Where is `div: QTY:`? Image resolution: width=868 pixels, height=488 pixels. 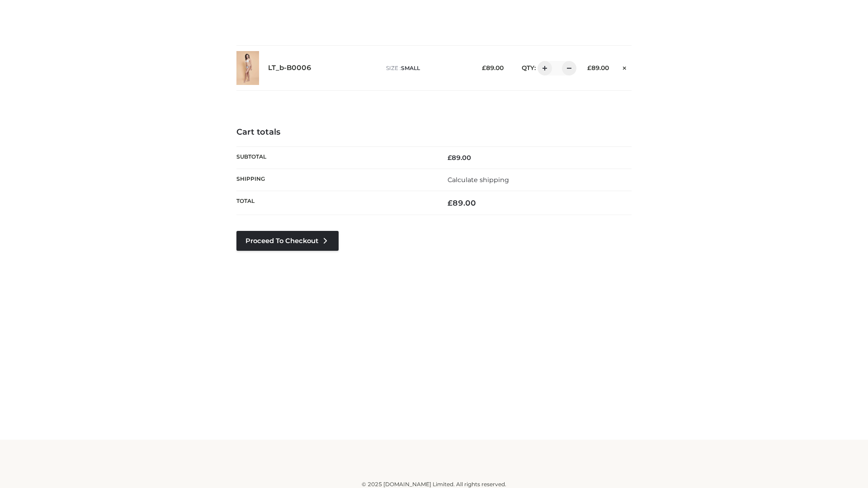 div: QTY: is located at coordinates (543, 68).